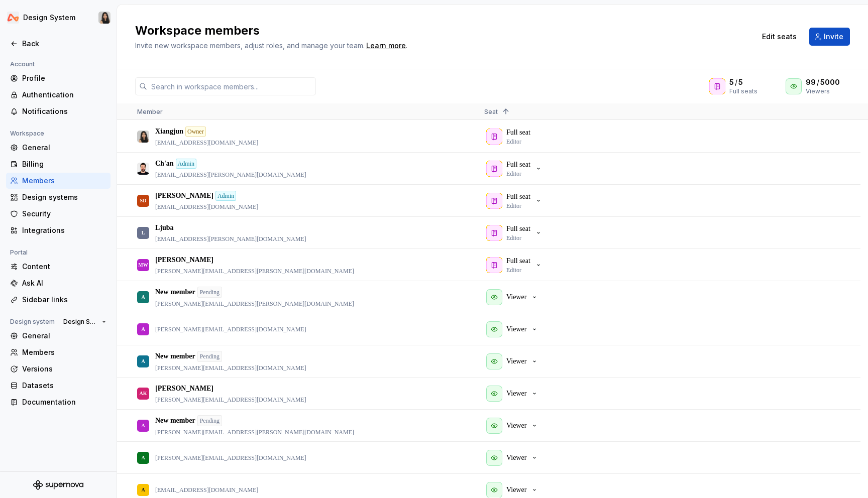 Image resolution: width=868 pixels, height=498 pixels. What do you see at coordinates (250, 45) in the screenshot?
I see `span: Invite new workspace members, adjust roles, and manage your team.` at bounding box center [250, 45].